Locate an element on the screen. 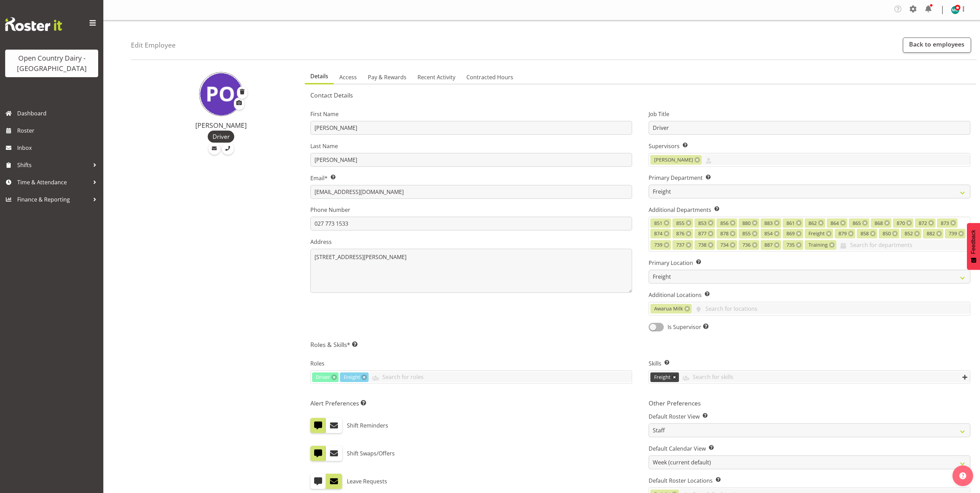 The width and height of the screenshot is (980, 493). label: Shift Reminders is located at coordinates (367, 425).